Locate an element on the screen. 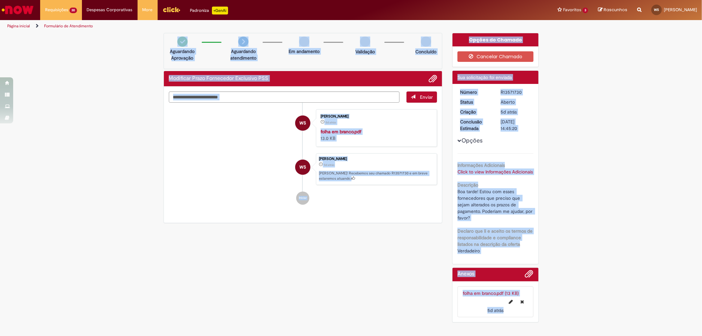 The width and height of the screenshot is (702, 336). button: Enviar is located at coordinates (422, 97).